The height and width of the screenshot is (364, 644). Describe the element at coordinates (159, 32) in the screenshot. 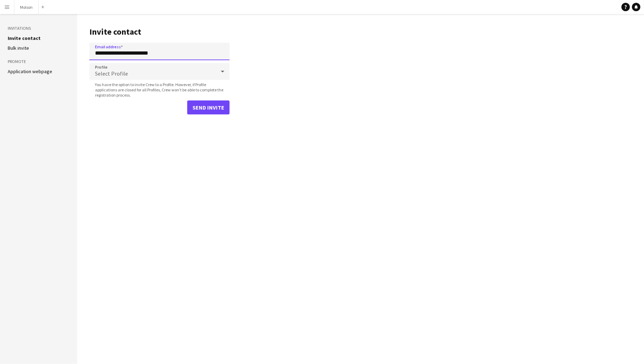

I see `h1: Invite contact` at that location.